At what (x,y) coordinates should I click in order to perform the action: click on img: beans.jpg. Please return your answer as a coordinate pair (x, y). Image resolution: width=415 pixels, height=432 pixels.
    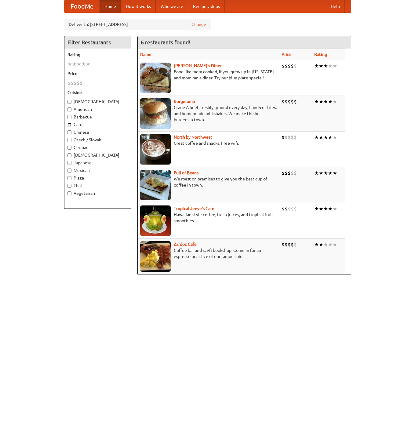
    Looking at the image, I should click on (155, 185).